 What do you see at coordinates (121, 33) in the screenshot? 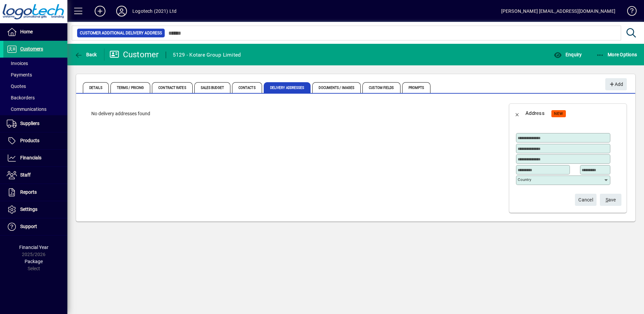
I see `span: Customer Additional Delivery Address` at bounding box center [121, 33].